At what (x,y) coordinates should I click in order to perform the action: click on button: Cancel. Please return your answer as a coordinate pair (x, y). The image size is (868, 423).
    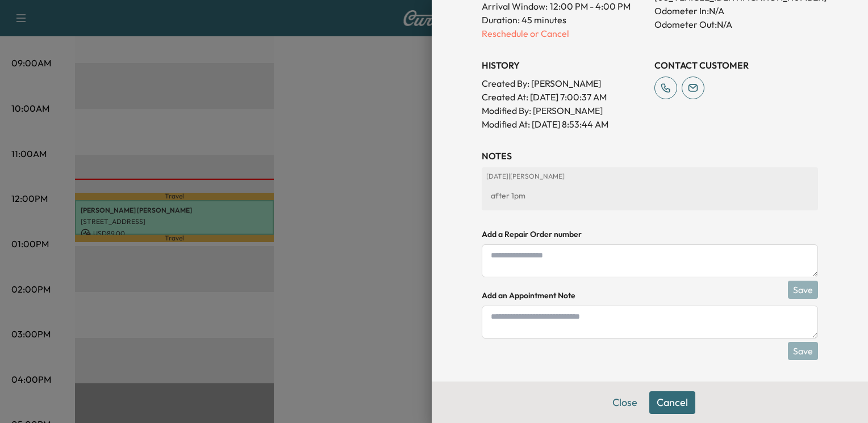
    Looking at the image, I should click on (671, 403).